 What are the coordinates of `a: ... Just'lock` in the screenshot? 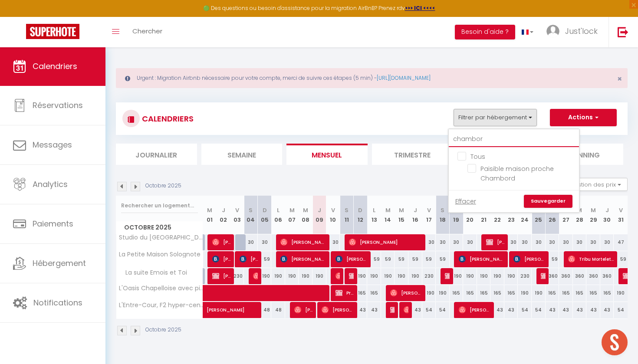 It's located at (575, 32).